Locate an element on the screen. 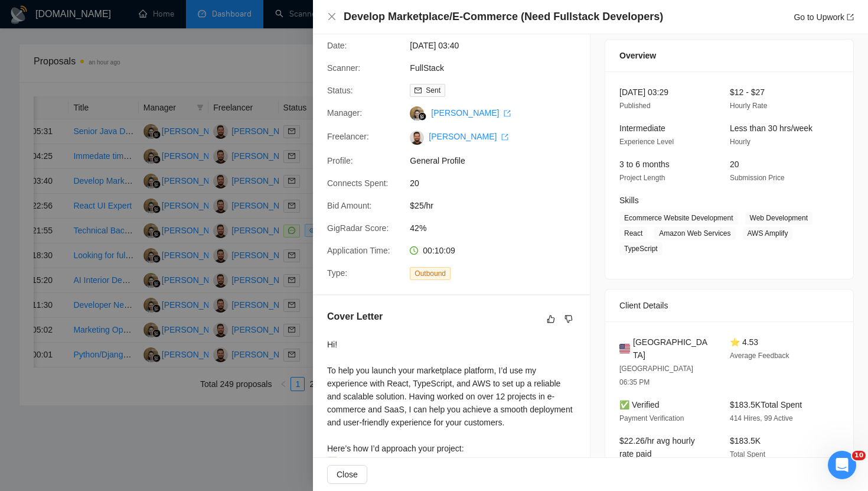  span: $183.5K Total Spent is located at coordinates (766, 405).